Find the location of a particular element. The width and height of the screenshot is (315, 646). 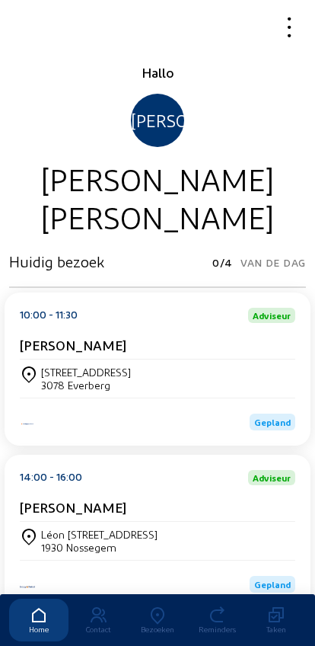

div: Taken is located at coordinates (276, 629).